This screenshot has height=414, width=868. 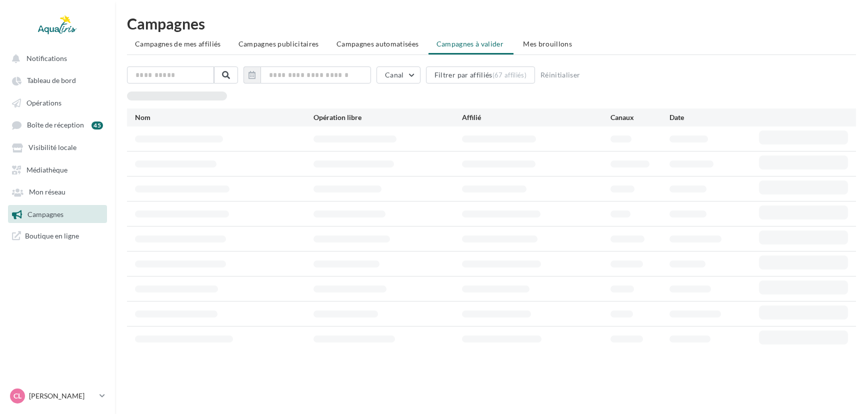 I want to click on a: Tableau de bord, so click(x=58, y=80).